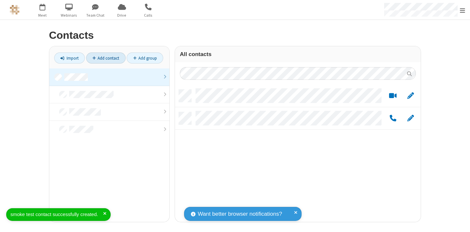 The image size is (470, 232). I want to click on h2: Contacts, so click(235, 35).